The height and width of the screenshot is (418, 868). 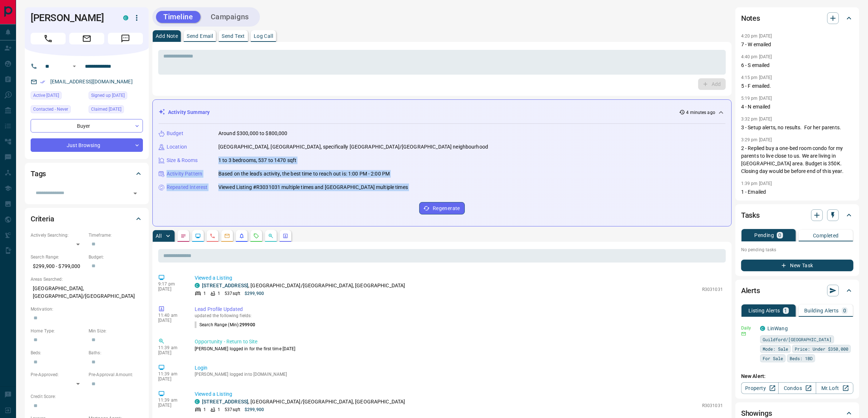 I want to click on p: Search Range (Min) :, so click(x=225, y=325).